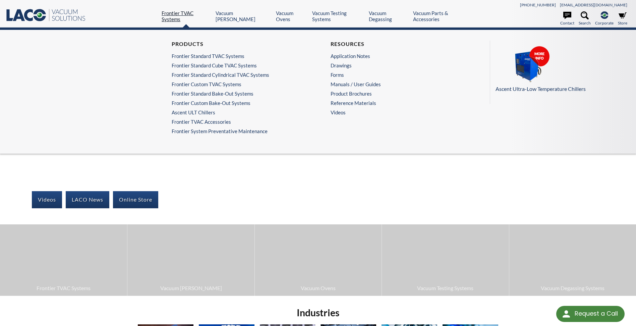  I want to click on span: Vacuum Testing Systems, so click(445, 288).